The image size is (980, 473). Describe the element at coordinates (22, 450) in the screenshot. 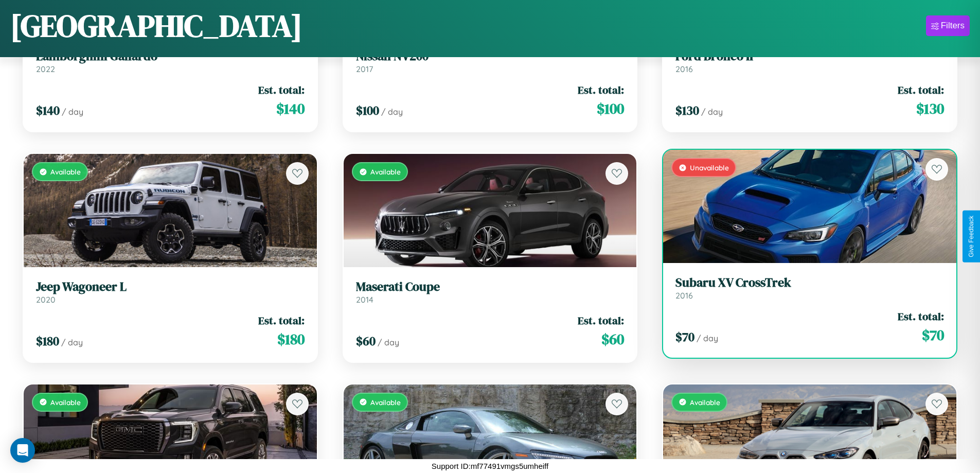

I see `div: Open Intercom Messenger` at that location.